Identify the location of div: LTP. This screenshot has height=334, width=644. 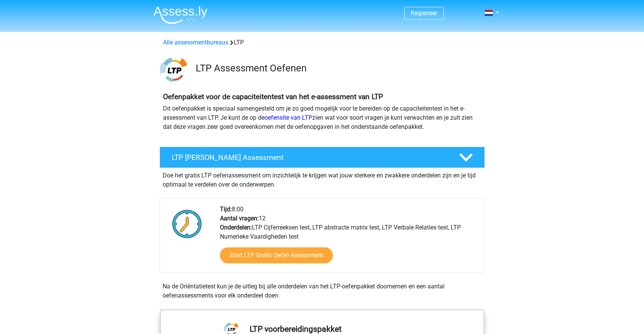
(322, 42).